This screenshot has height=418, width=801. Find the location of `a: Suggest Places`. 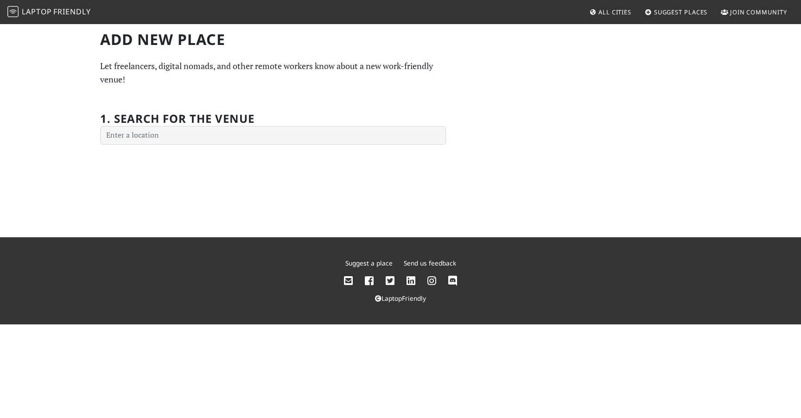

a: Suggest Places is located at coordinates (676, 12).